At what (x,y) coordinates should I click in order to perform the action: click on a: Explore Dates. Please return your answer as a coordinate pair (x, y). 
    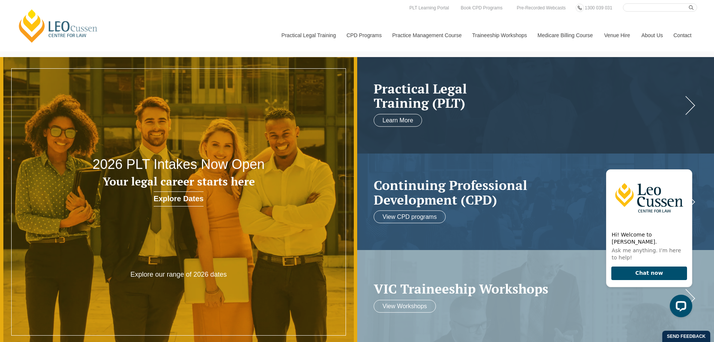
    Looking at the image, I should click on (178, 199).